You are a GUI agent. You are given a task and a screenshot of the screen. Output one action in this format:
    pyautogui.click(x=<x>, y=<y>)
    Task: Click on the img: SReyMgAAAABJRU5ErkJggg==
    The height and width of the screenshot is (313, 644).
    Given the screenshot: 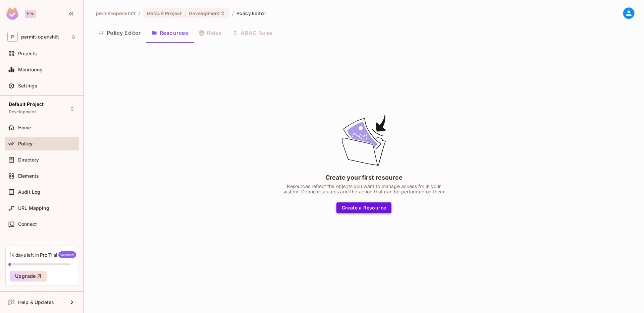 What is the action you would take?
    pyautogui.click(x=12, y=13)
    